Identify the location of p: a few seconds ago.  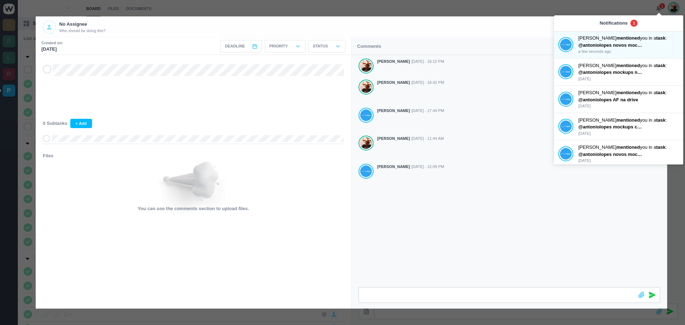
(629, 51).